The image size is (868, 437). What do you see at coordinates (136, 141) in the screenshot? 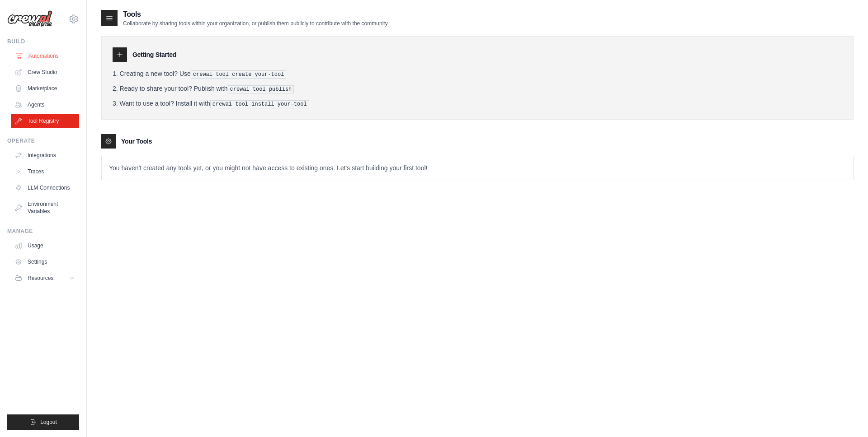
I see `h3: Your Tools` at bounding box center [136, 141].